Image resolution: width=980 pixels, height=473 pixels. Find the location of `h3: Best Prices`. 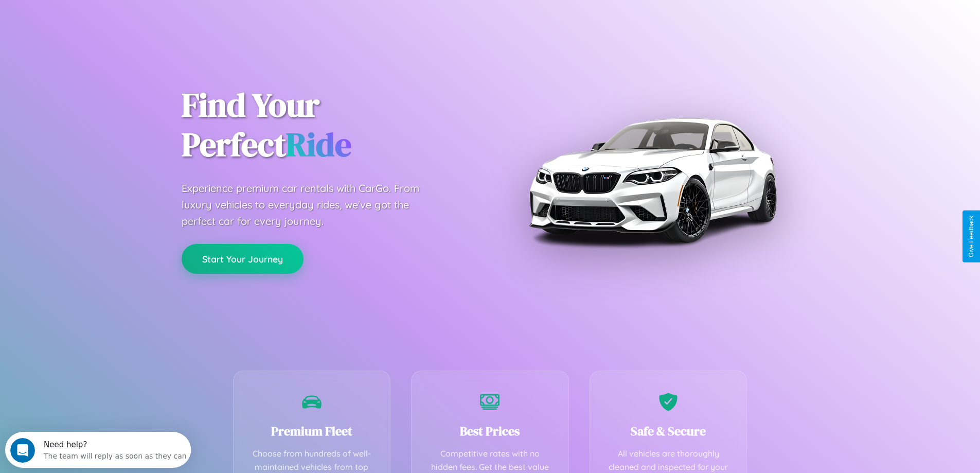

h3: Best Prices is located at coordinates (490, 431).